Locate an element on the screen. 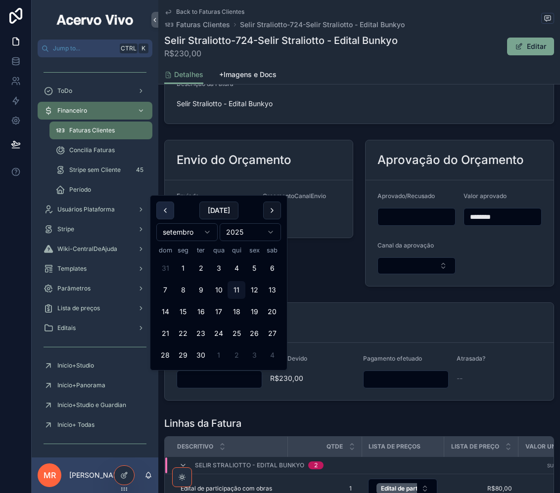 This screenshot has width=560, height=493. a: Período is located at coordinates (101, 190).